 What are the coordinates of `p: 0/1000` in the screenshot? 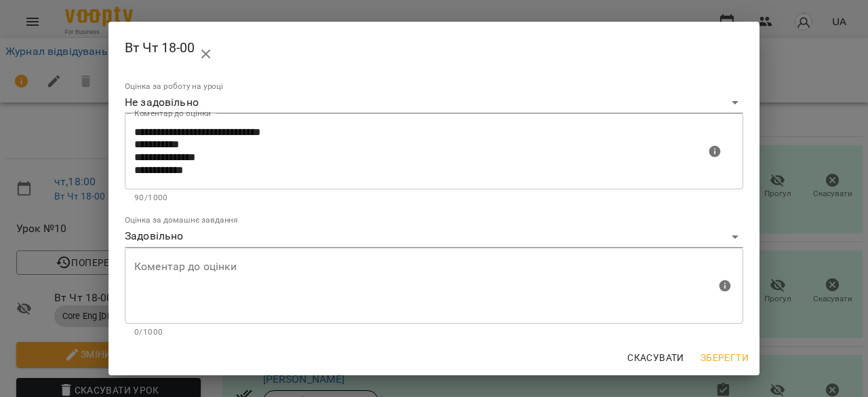 It's located at (434, 332).